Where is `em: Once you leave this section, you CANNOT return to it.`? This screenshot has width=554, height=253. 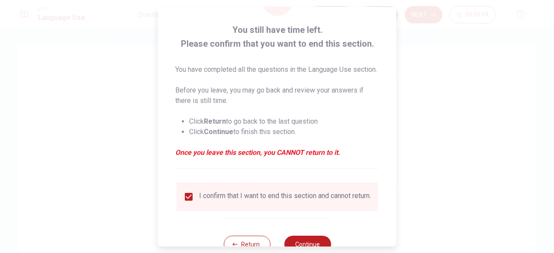 em: Once you leave this section, you CANNOT return to it. is located at coordinates (277, 153).